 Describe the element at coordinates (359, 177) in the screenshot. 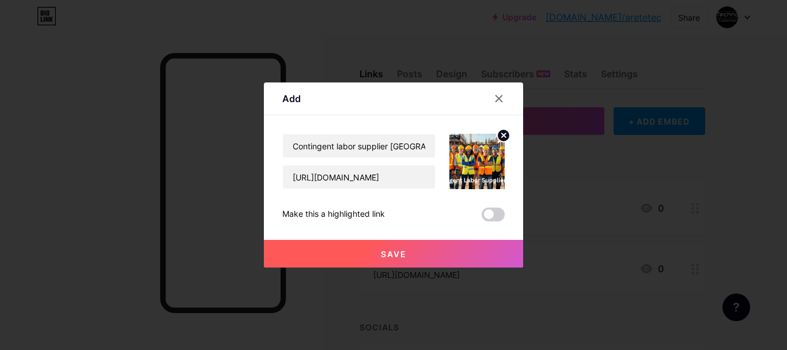

I see `input: URL` at that location.